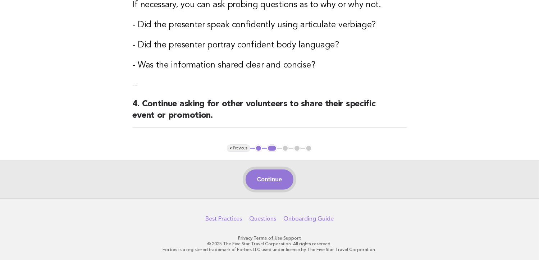  What do you see at coordinates (259, 148) in the screenshot?
I see `button: 1` at bounding box center [259, 148].